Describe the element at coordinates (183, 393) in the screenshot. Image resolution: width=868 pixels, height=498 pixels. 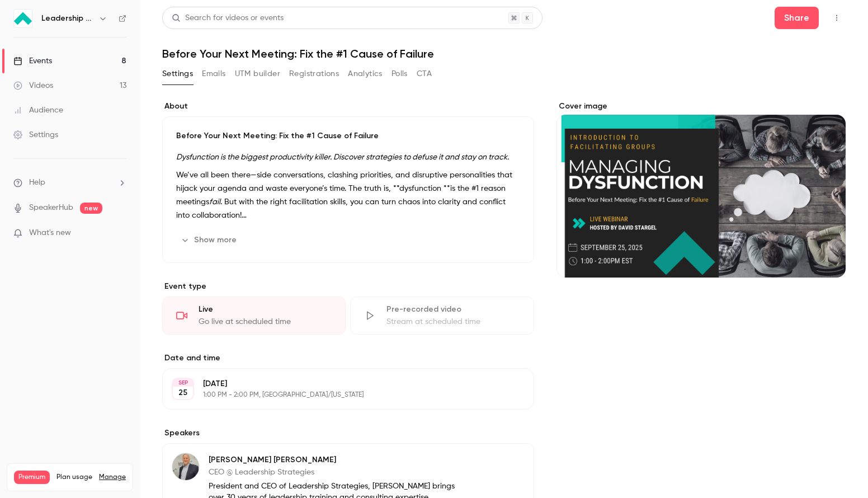
I see `p: 25` at that location.